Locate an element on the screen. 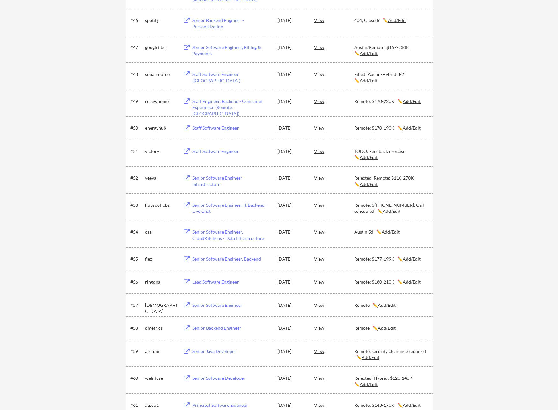 Image resolution: width=558 pixels, height=410 pixels. div: Senior Software Engineer, Billing & Payments is located at coordinates (232, 50).